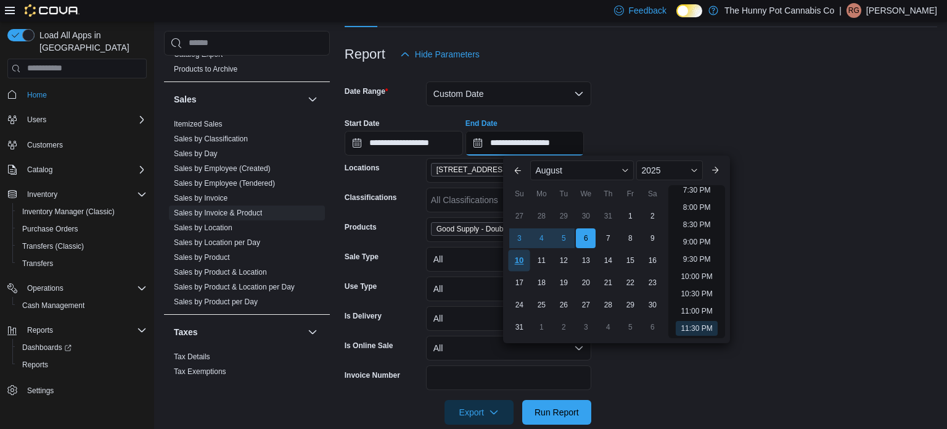 The image size is (947, 429). What do you see at coordinates (519, 194) in the screenshot?
I see `div: Su` at bounding box center [519, 194].